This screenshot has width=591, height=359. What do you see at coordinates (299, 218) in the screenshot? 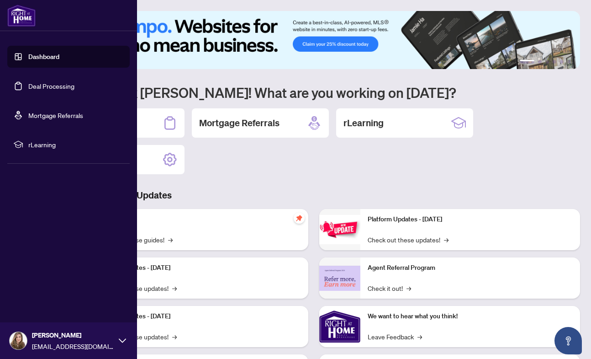
I see `span: pushpin` at bounding box center [299, 218].